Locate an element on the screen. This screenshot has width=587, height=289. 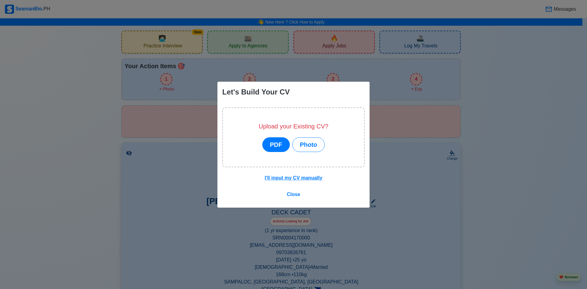
u: I'll input my CV manually is located at coordinates (293, 178).